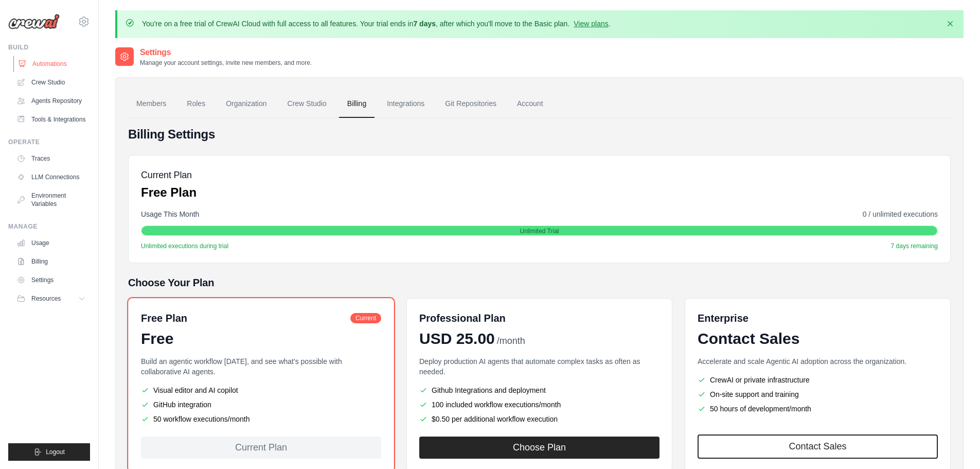 The image size is (980, 469). What do you see at coordinates (49, 227) in the screenshot?
I see `div: Manage` at bounding box center [49, 227].